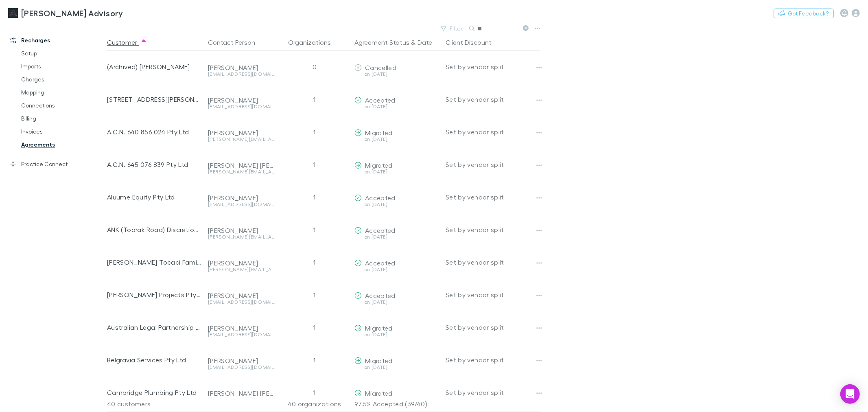 This screenshot has width=868, height=412. Describe the element at coordinates (425, 42) in the screenshot. I see `button: Date` at that location.